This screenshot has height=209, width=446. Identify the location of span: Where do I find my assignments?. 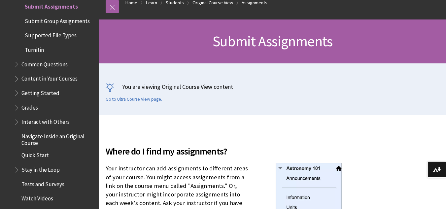
(223, 151).